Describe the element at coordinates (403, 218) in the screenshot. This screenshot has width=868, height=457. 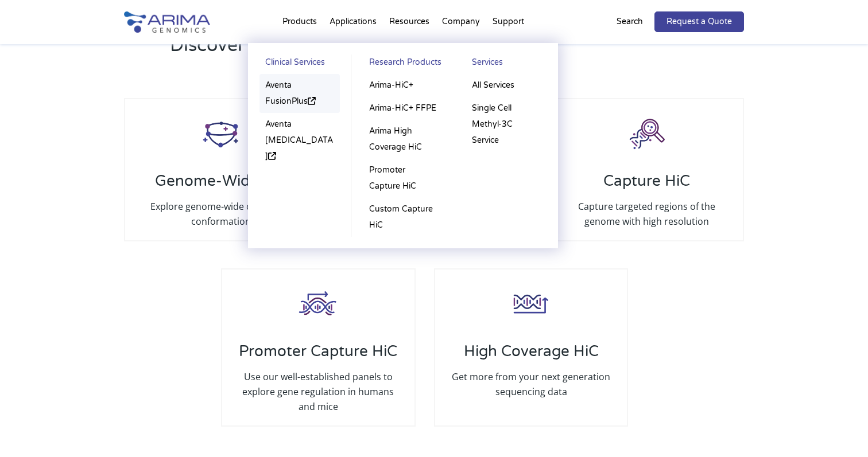
I see `a: Custom Capture HiC` at that location.